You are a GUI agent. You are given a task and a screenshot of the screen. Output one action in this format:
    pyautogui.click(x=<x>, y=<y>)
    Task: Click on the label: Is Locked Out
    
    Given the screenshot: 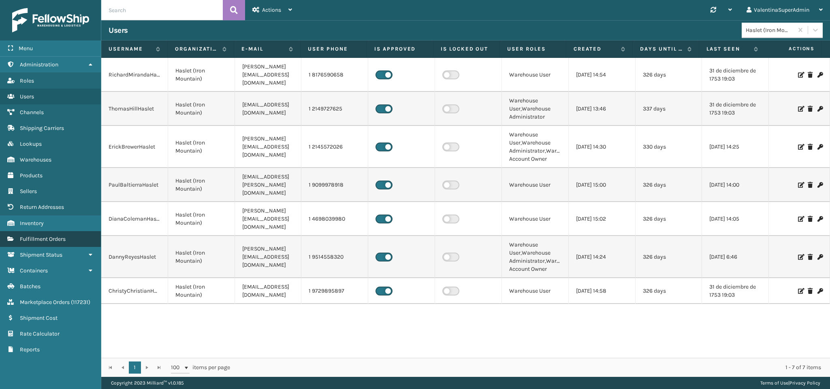 What is the action you would take?
    pyautogui.click(x=466, y=49)
    